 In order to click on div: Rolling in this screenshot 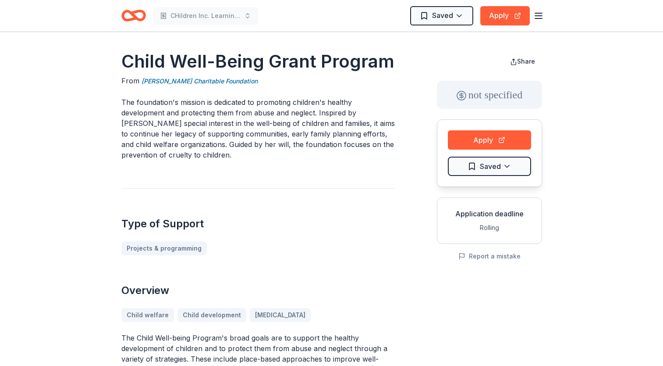, I will do `click(490, 228)`.